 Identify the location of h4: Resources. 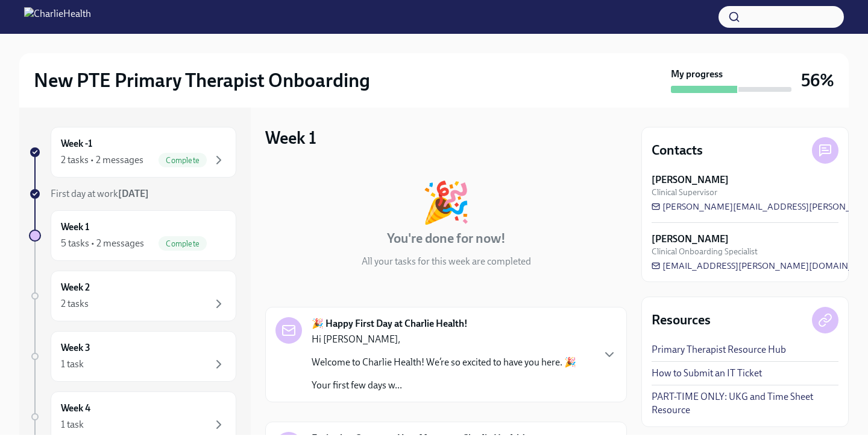
(681, 320).